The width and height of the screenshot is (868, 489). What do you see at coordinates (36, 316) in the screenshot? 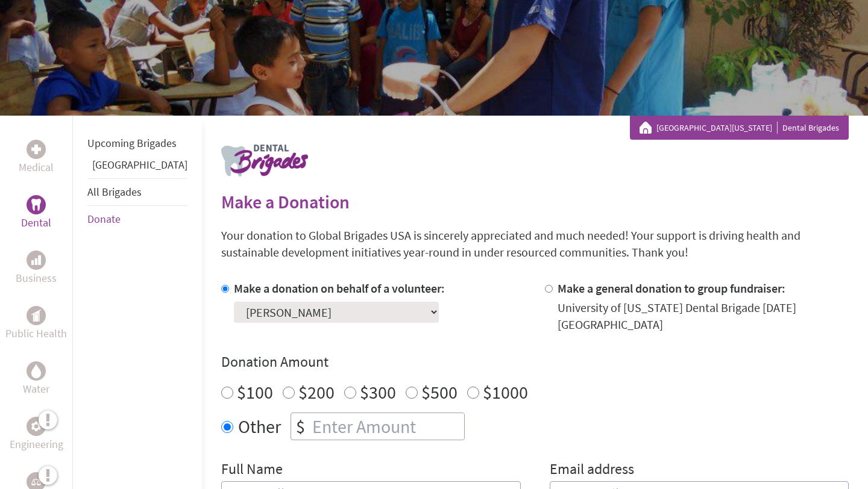
I see `div: Public Health` at bounding box center [36, 316].